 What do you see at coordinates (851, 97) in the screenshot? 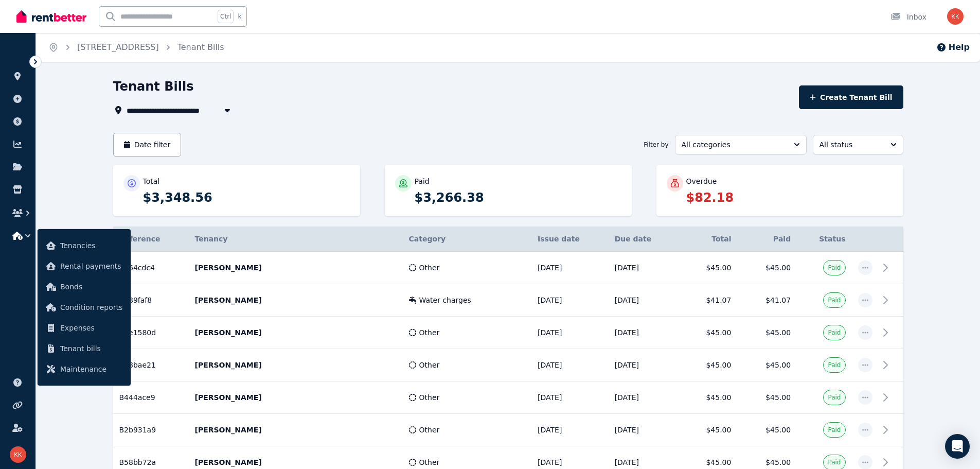
I see `button: Create Tenant Bill` at bounding box center [851, 97].